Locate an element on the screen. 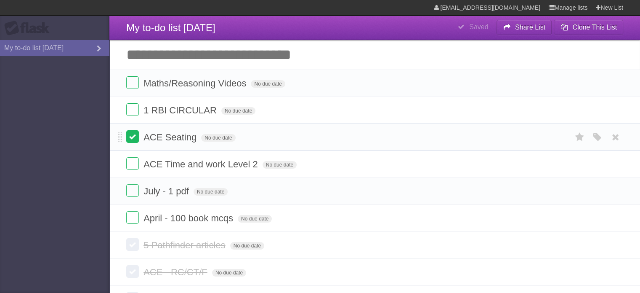  b: Clone This List is located at coordinates (595, 27).